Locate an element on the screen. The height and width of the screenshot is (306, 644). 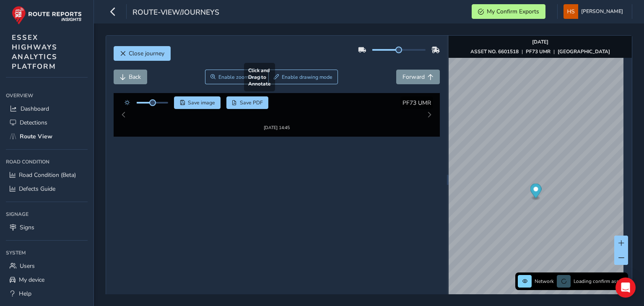
a: Defects Guide is located at coordinates (46, 189).